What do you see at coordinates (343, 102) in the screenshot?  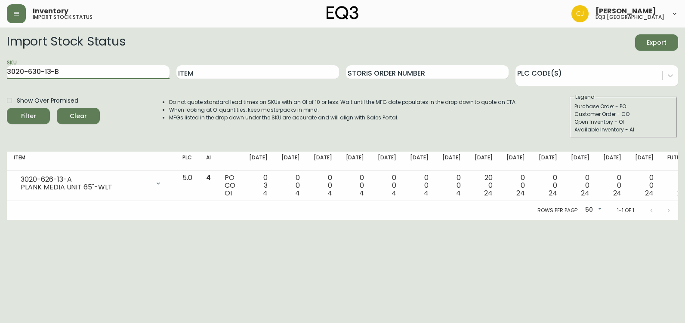 I see `li: Do not quote standard lead times on SKUs with an OI of 10 or less. Wait until the MFG date popula...` at bounding box center [343, 102].